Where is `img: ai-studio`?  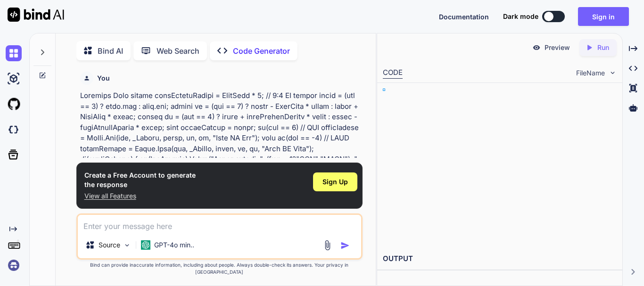
img: ai-studio is located at coordinates (14, 79).